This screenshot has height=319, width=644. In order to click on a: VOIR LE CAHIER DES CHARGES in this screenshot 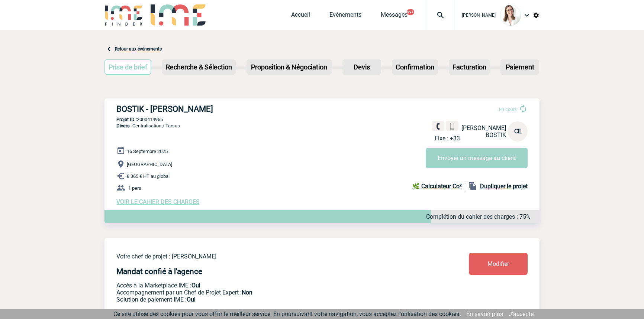, I will do `click(158, 202)`.